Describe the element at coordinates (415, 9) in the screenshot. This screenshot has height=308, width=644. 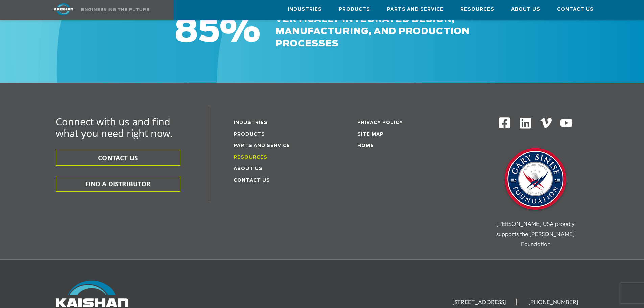
I see `span: Parts and Service` at that location.